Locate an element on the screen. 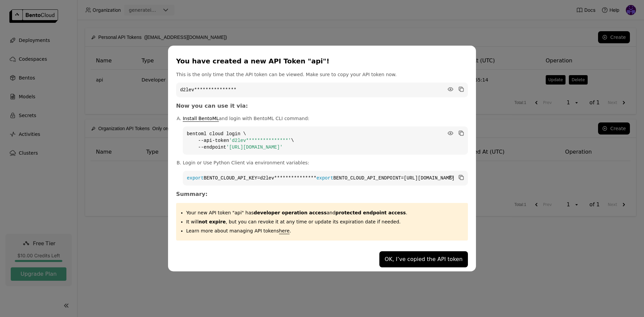  strong: developer operation access is located at coordinates (290, 213).